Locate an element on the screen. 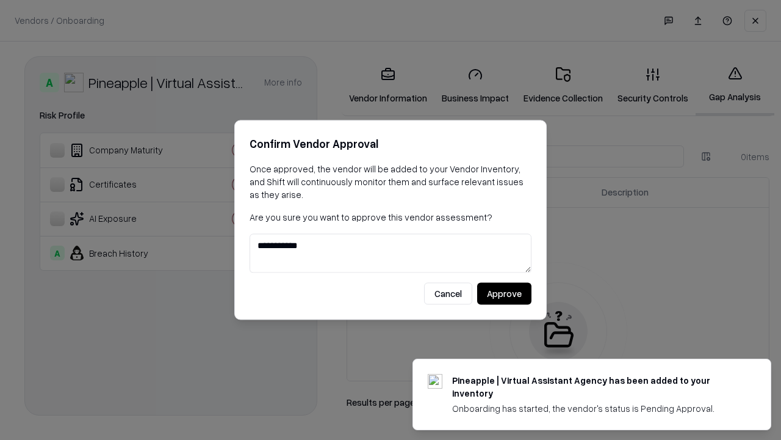 Image resolution: width=781 pixels, height=440 pixels. p: Are you sure you want to approve this vendor assessment? is located at coordinates (391, 217).